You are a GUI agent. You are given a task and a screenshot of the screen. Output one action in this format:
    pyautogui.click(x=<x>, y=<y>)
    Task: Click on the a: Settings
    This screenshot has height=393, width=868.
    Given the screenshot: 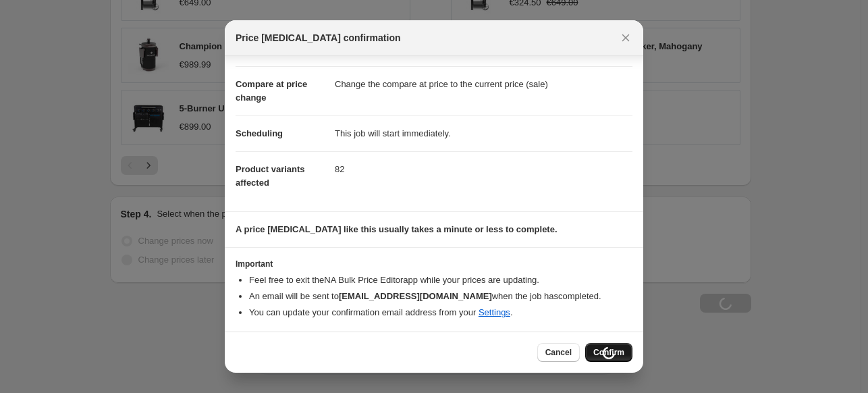 What is the action you would take?
    pyautogui.click(x=494, y=312)
    